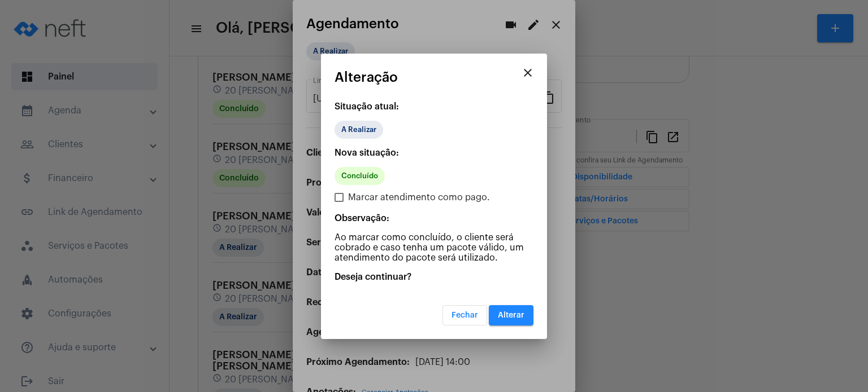 Image resolution: width=868 pixels, height=392 pixels. What do you see at coordinates (465, 315) in the screenshot?
I see `span: Fechar` at bounding box center [465, 315].